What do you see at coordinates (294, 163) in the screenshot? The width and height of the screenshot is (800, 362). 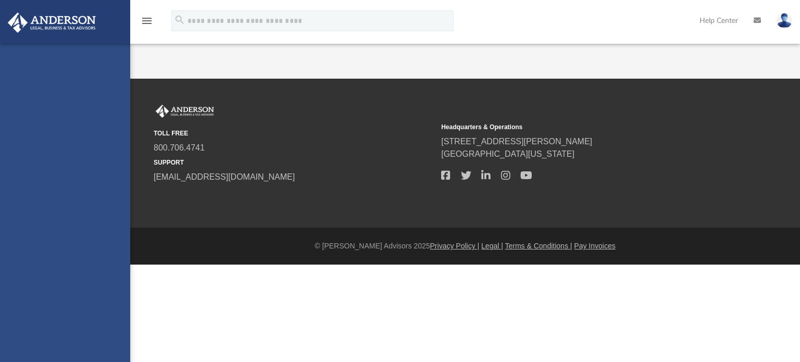 I see `small: SUPPORT` at bounding box center [294, 163].